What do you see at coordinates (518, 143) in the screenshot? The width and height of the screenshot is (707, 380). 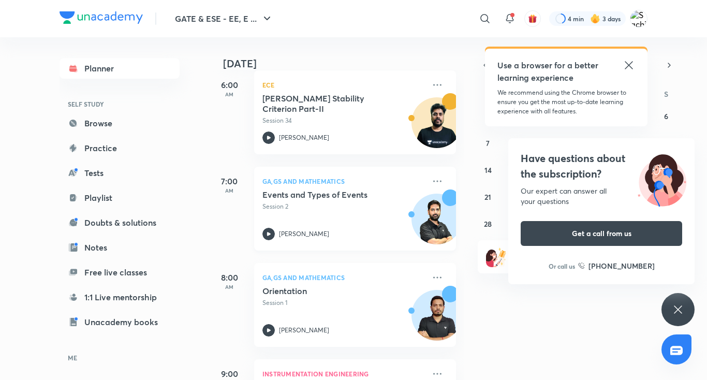 I see `button: September 8, 2025` at bounding box center [518, 143].